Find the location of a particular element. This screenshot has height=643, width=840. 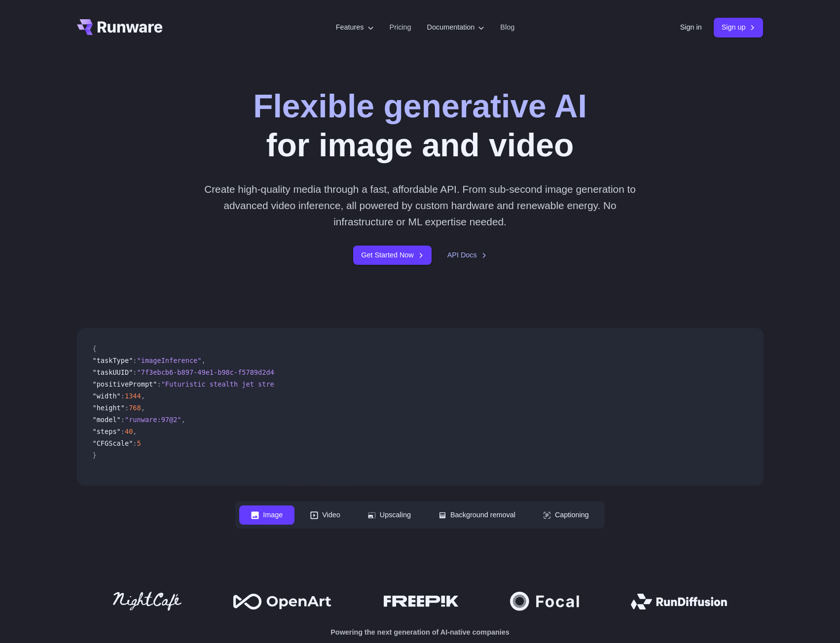

label: Features is located at coordinates (355, 28).